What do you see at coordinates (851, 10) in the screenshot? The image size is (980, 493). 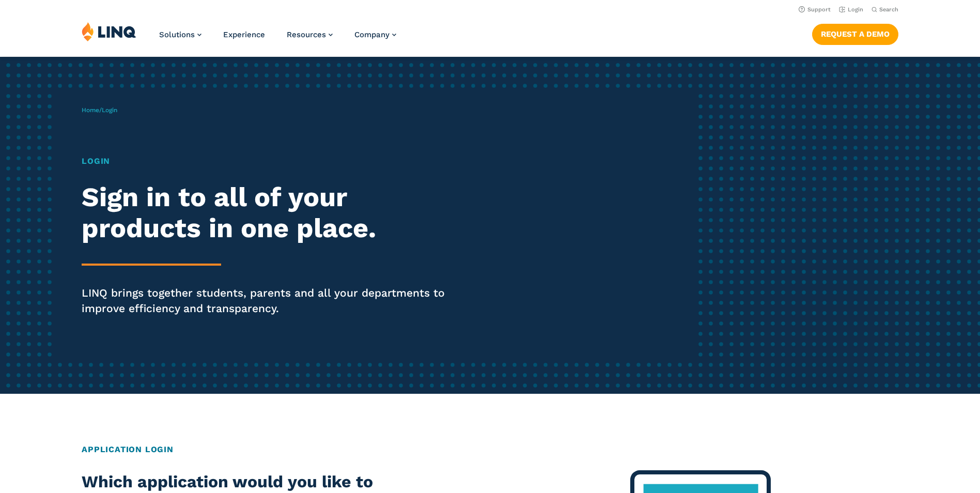 I see `a: Login` at bounding box center [851, 10].